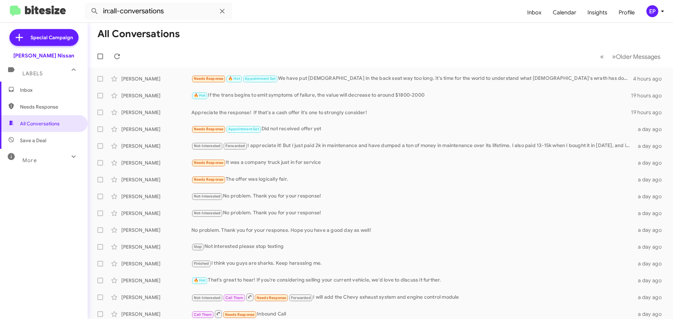 The image size is (673, 319). I want to click on div: I think you guys are sharks. Keep harassing me., so click(413, 264).